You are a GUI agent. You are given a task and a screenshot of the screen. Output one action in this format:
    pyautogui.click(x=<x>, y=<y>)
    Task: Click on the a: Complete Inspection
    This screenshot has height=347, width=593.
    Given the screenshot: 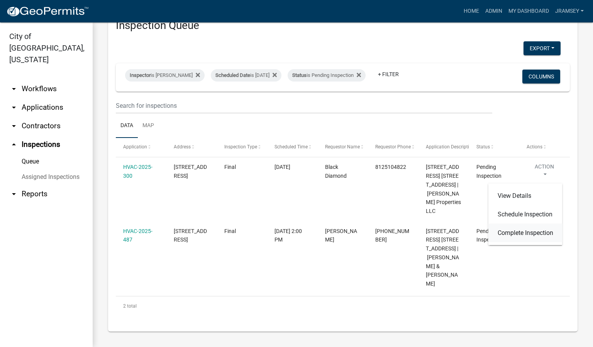 What is the action you would take?
    pyautogui.click(x=525, y=233)
    